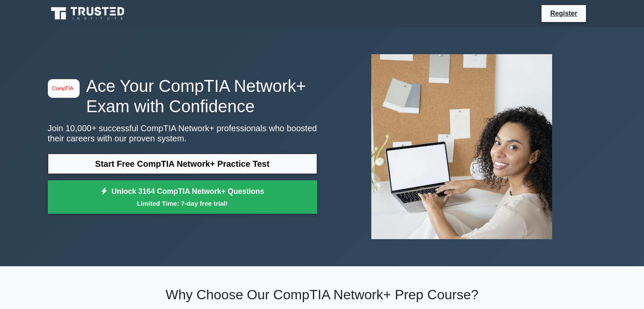  I want to click on h2: Why Choose Our CompTIA Network+ Prep Course?, so click(322, 295).